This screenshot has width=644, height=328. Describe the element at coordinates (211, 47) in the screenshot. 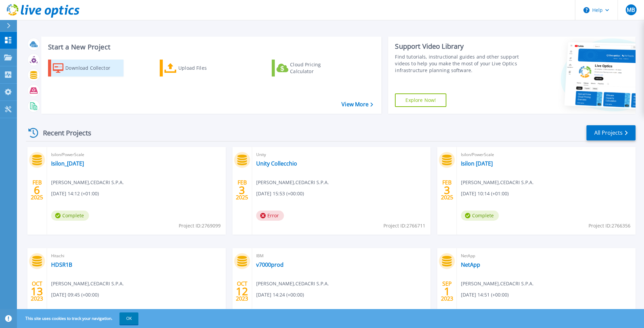

I see `h3: Start a New Project` at that location.